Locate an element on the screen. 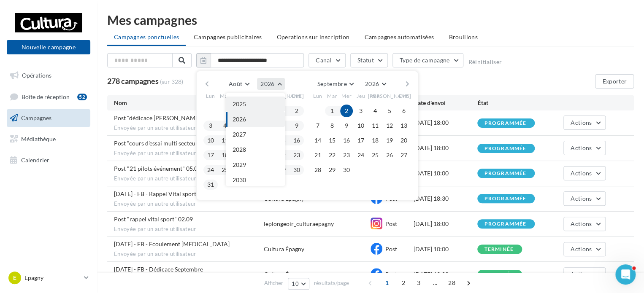 This screenshot has width=644, height=293. button: 12 is located at coordinates (390, 126).